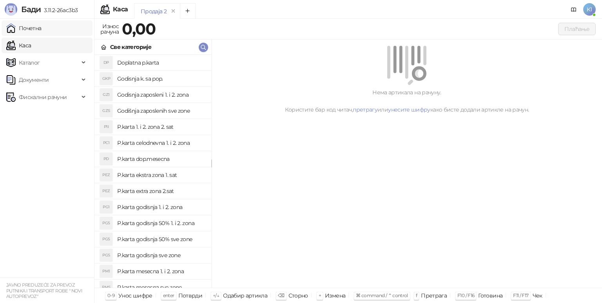 The width and height of the screenshot is (602, 303). I want to click on div: Каса, so click(120, 9).